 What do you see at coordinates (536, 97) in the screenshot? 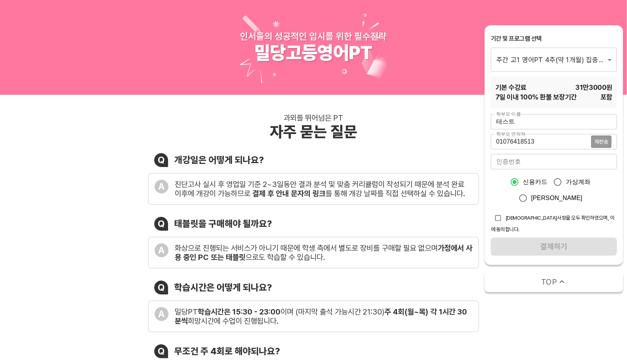
I see `span: 7 일 이내 100% 환불 보장기간` at bounding box center [536, 97].